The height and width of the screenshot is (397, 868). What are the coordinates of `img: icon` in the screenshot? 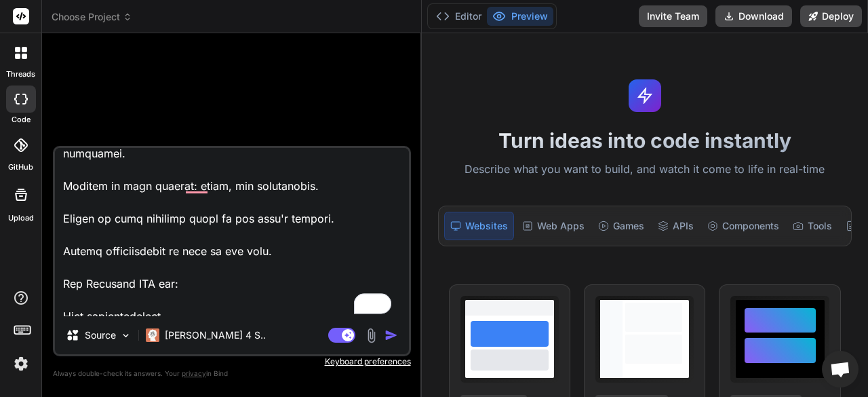 It's located at (391, 335).